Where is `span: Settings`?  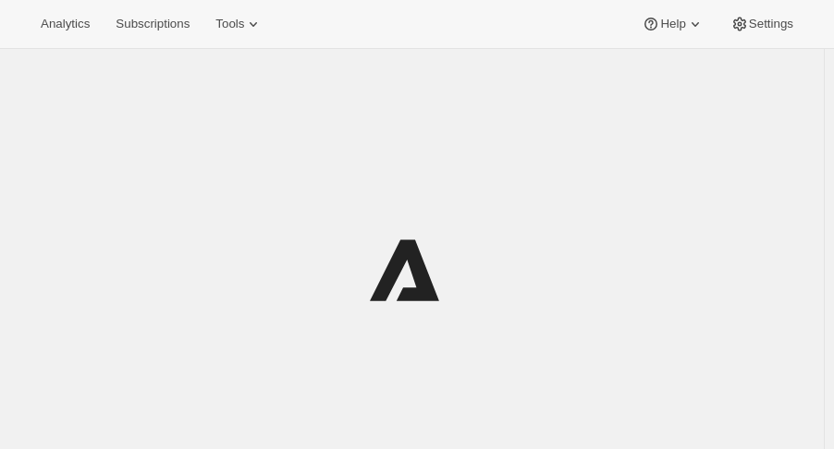
span: Settings is located at coordinates (771, 24).